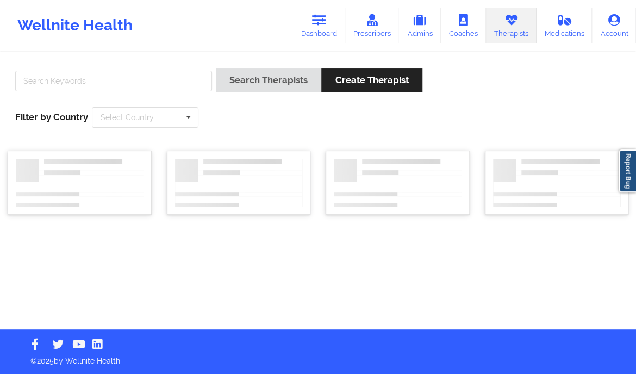  I want to click on a: Medications, so click(565, 26).